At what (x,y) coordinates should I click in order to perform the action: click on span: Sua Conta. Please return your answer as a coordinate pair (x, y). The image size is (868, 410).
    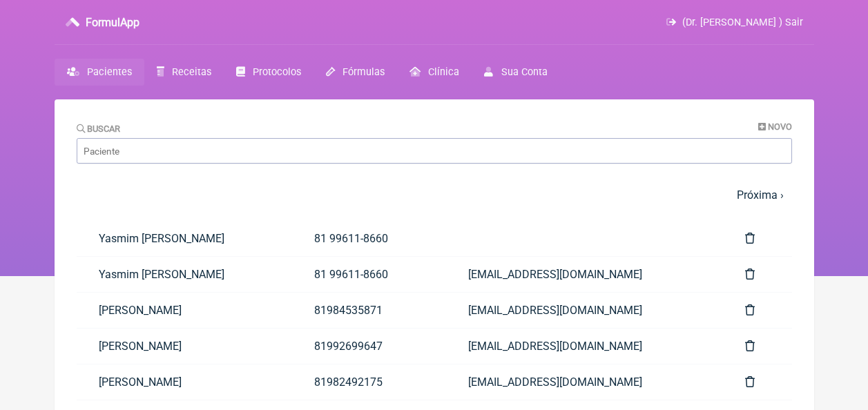
    Looking at the image, I should click on (524, 72).